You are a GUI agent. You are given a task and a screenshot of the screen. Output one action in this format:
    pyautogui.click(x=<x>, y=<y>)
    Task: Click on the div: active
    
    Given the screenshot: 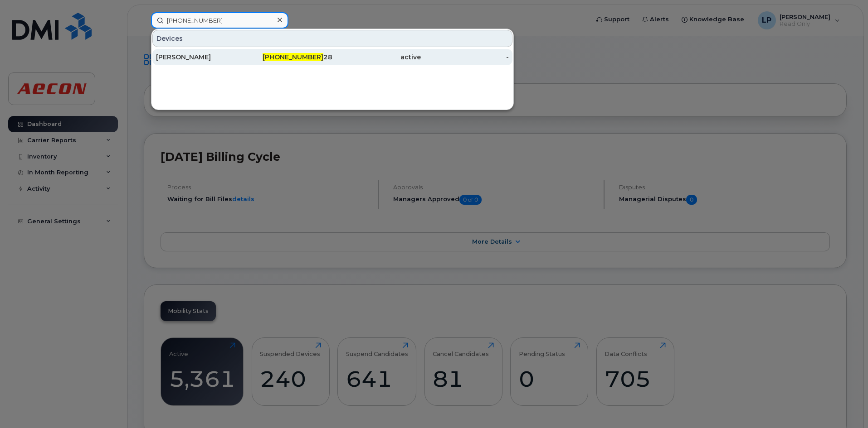 What is the action you would take?
    pyautogui.click(x=376, y=57)
    